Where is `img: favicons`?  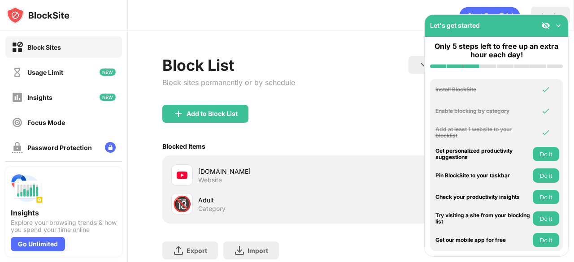 img: favicons is located at coordinates (182, 175).